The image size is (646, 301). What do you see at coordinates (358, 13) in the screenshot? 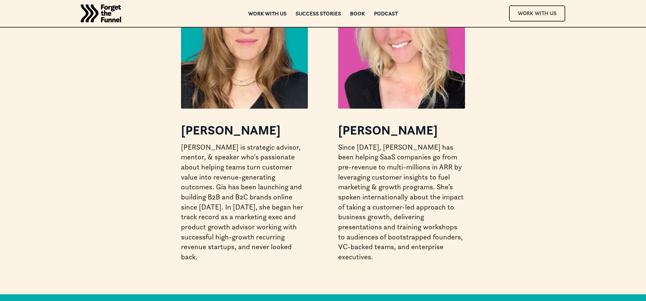
I see `a: Book` at bounding box center [358, 13].